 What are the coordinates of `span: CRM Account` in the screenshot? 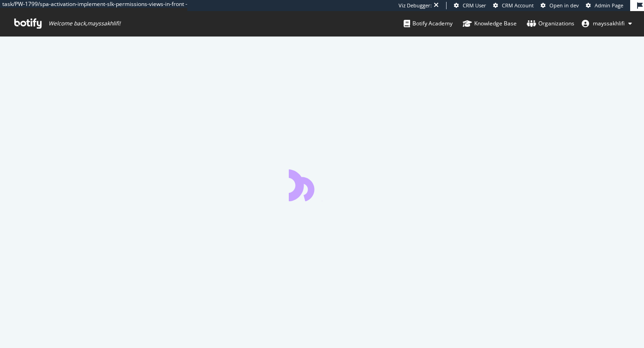 It's located at (517, 5).